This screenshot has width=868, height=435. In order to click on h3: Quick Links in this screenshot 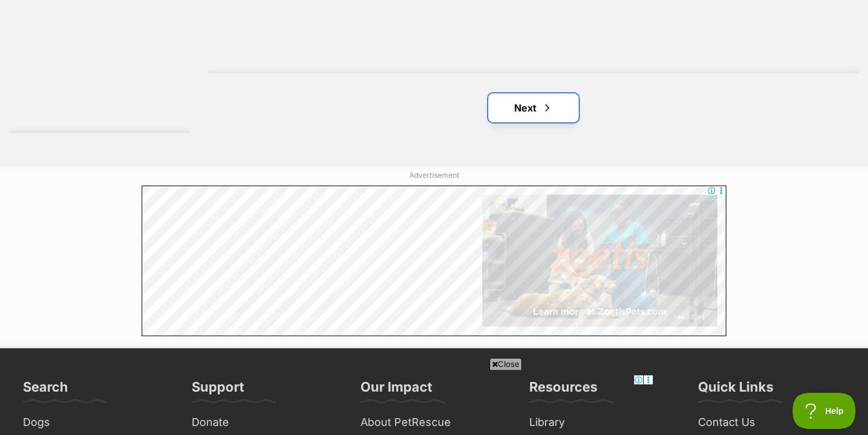, I will do `click(735, 390)`.